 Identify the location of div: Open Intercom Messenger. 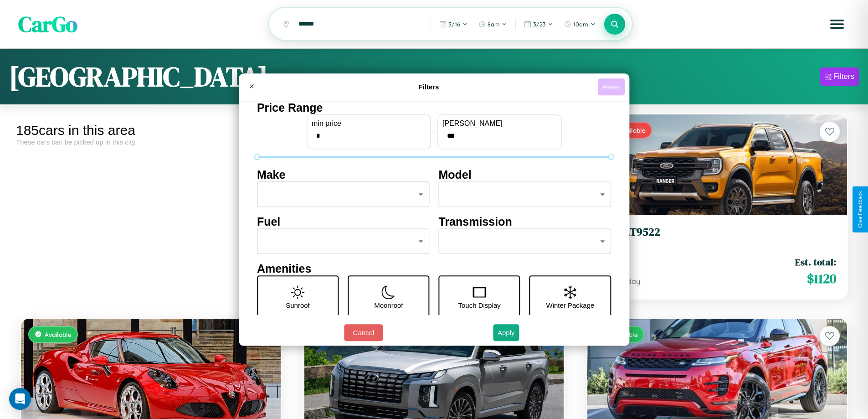
(20, 399).